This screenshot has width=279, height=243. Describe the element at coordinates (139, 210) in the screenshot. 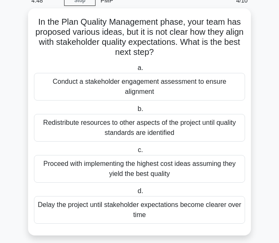

I see `div: Delay the project until stakeholder expectations become clearer over time` at that location.